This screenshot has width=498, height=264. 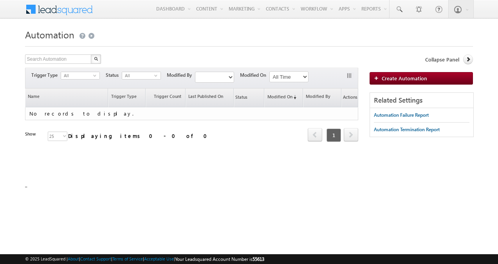 I want to click on img: Search, so click(x=96, y=59).